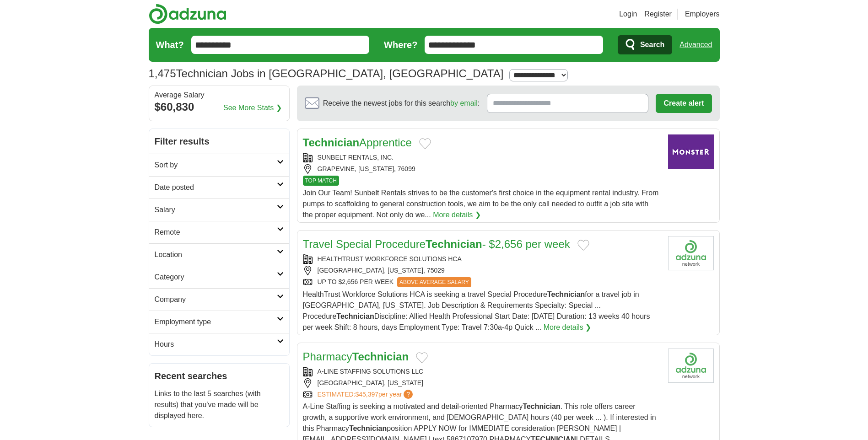 This screenshot has width=868, height=440. What do you see at coordinates (356, 356) in the screenshot?
I see `a: PharmacyTechnician` at bounding box center [356, 356].